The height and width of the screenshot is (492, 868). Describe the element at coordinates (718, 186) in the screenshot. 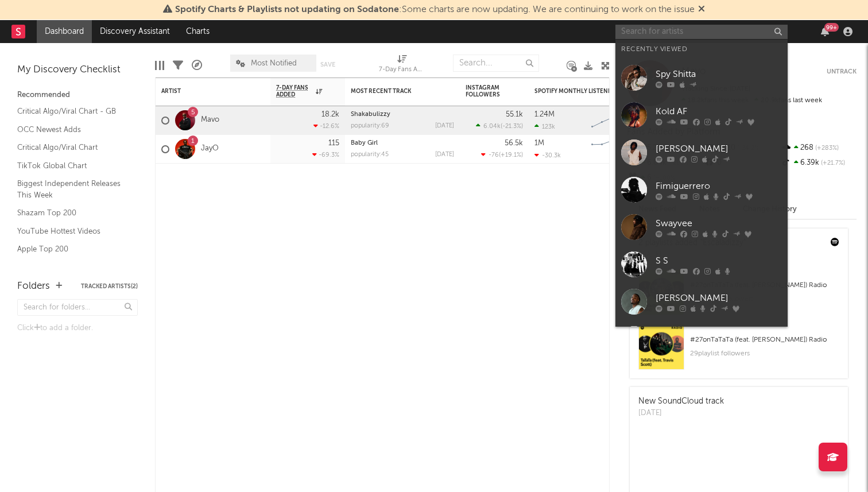

I see `div: Fimiguerrero` at that location.